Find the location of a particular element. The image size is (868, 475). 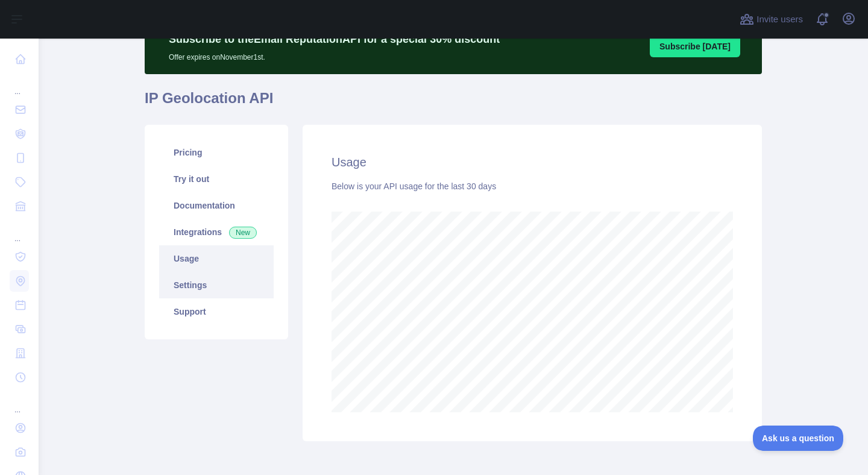

p: Subscribe to the Email Reputation API for a special 30 % discount is located at coordinates (334, 39).